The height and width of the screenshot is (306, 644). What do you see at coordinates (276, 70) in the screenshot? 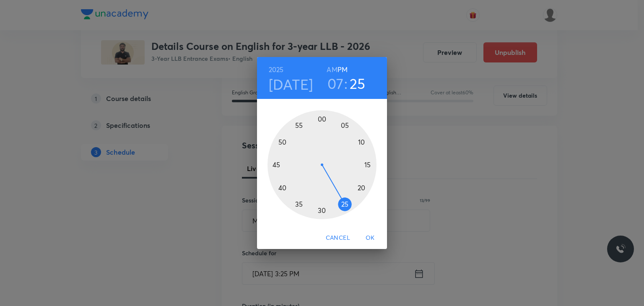
I see `h6: 2025` at bounding box center [276, 70].